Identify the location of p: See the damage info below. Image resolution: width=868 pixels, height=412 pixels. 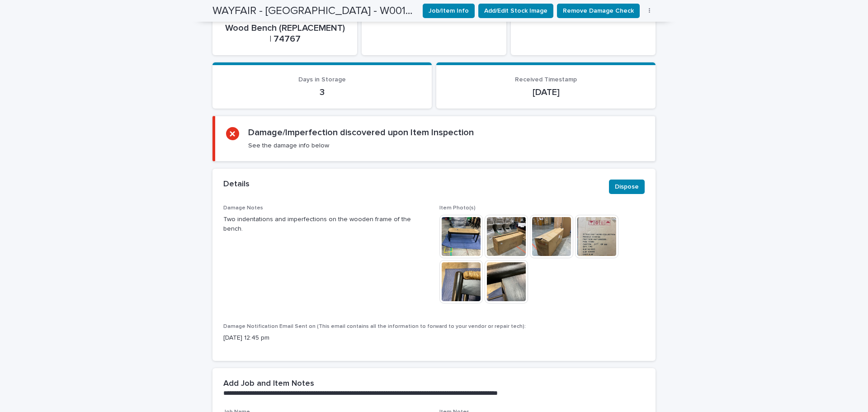
(289, 146).